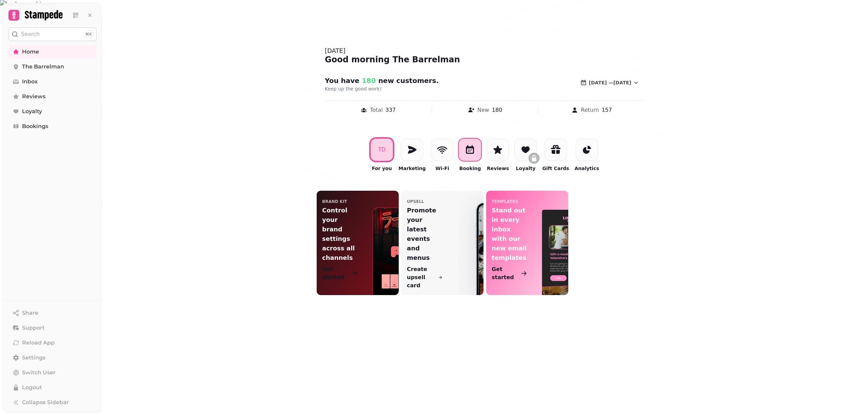 The image size is (868, 415). Describe the element at coordinates (422, 278) in the screenshot. I see `p: Create upsell card` at that location.